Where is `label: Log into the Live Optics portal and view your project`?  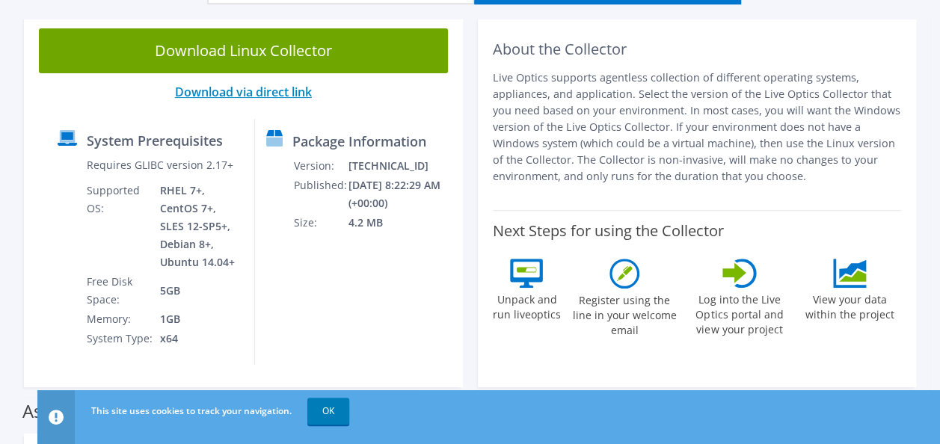 label: Log into the Live Optics portal and view your project is located at coordinates (740, 313).